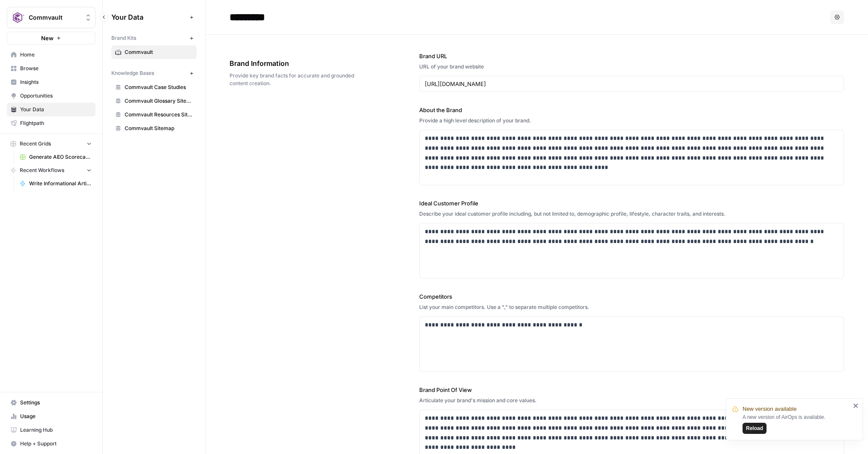 This screenshot has height=454, width=868. Describe the element at coordinates (51, 55) in the screenshot. I see `a: Home` at that location.